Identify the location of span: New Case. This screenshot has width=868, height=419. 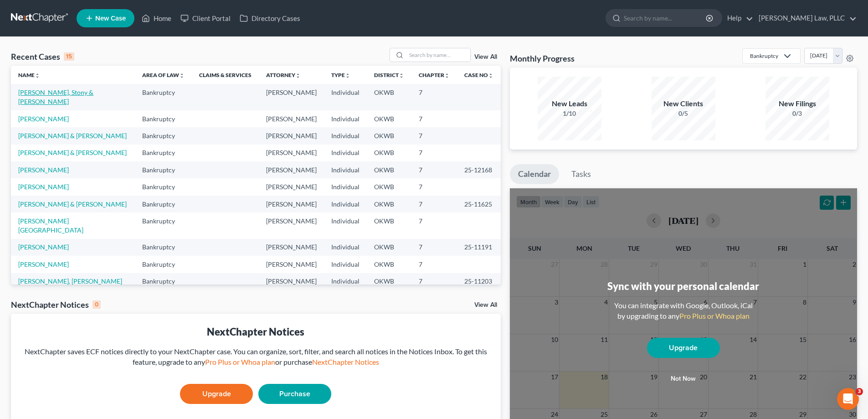
(110, 18).